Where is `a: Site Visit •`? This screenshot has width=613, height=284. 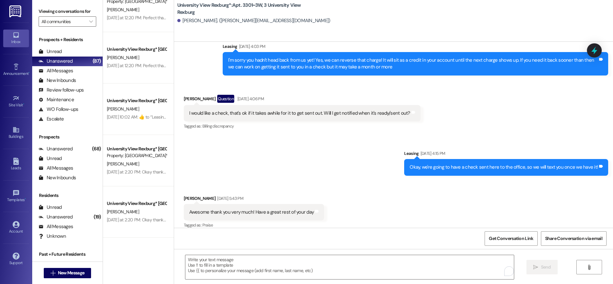 a: Site Visit • is located at coordinates (16, 102).